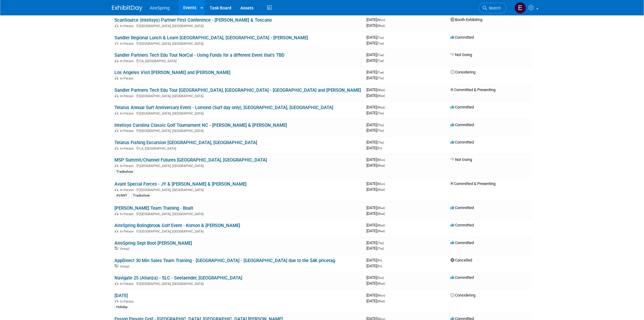 This screenshot has height=320, width=644. What do you see at coordinates (199, 55) in the screenshot?
I see `a: Sandler Partners Tech Edu Tour NorCal - Using Funds for a different Event that's TBD` at bounding box center [199, 55].